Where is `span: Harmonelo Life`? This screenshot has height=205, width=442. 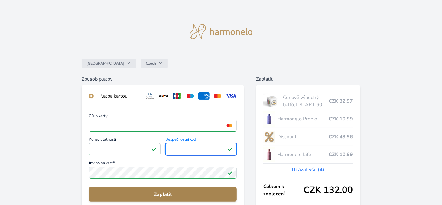
span: Harmonelo Life is located at coordinates (303, 155).